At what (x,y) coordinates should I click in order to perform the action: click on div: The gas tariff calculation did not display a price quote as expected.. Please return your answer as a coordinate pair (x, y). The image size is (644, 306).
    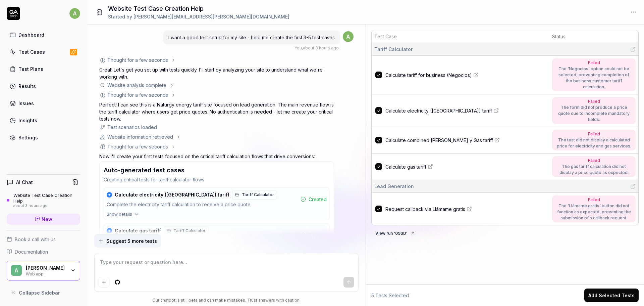
    Looking at the image, I should click on (594, 169).